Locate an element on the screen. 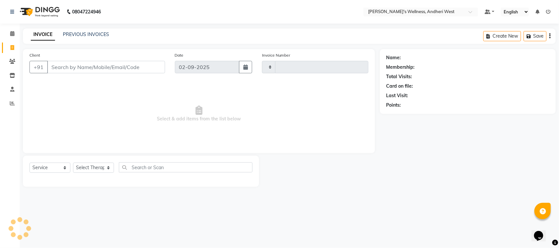 The image size is (559, 248). input: Search by Name/Mobile/Email/Code is located at coordinates (106, 67).